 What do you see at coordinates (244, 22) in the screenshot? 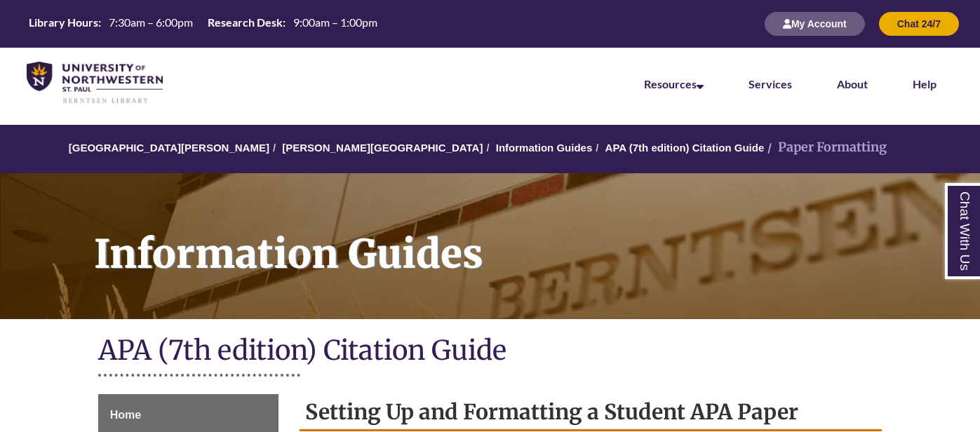
I see `th: Research Desk:` at bounding box center [244, 22].